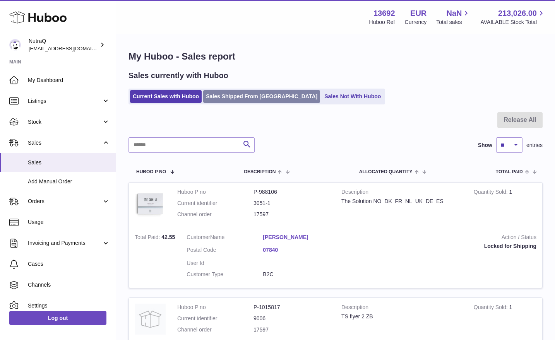  I want to click on span: AVAILABLE Stock Total, so click(513, 22).